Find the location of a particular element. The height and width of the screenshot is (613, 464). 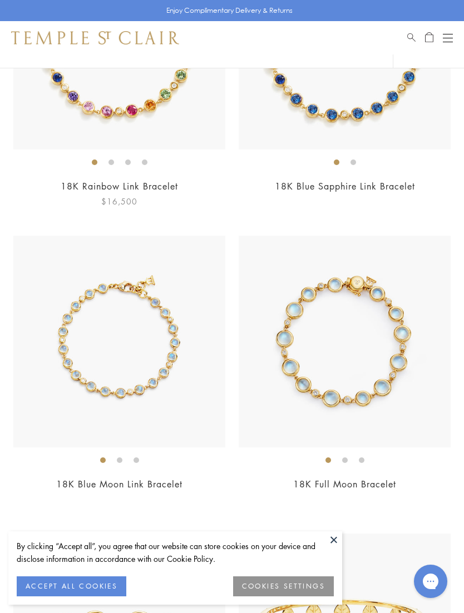

a: 18K Blue Moon Link Bracelet is located at coordinates (119, 484).